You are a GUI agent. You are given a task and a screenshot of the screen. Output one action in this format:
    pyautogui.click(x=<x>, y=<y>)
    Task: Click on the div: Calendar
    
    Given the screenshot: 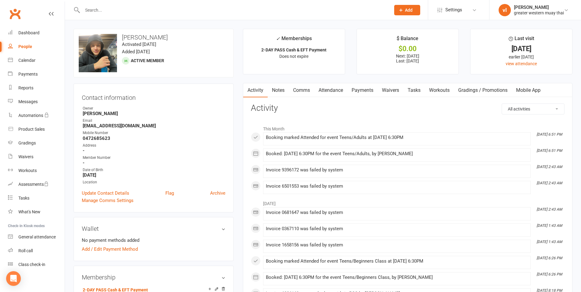 What is the action you would take?
    pyautogui.click(x=27, y=60)
    